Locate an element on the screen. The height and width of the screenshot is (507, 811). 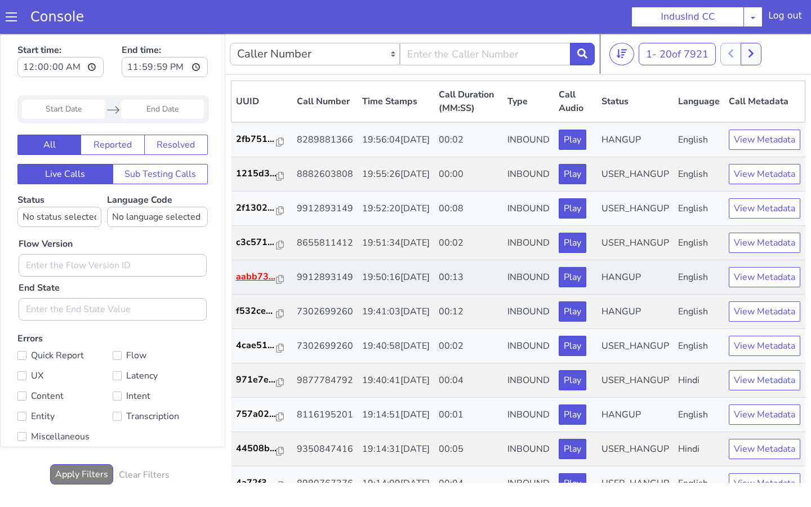
label: Start time: is located at coordinates (60, 26).